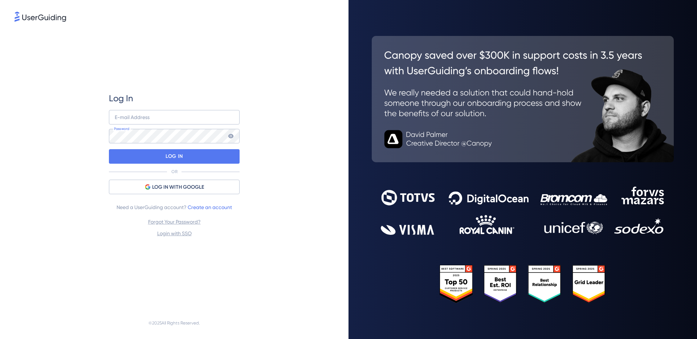  What do you see at coordinates (174, 172) in the screenshot?
I see `p: OR` at bounding box center [174, 172].